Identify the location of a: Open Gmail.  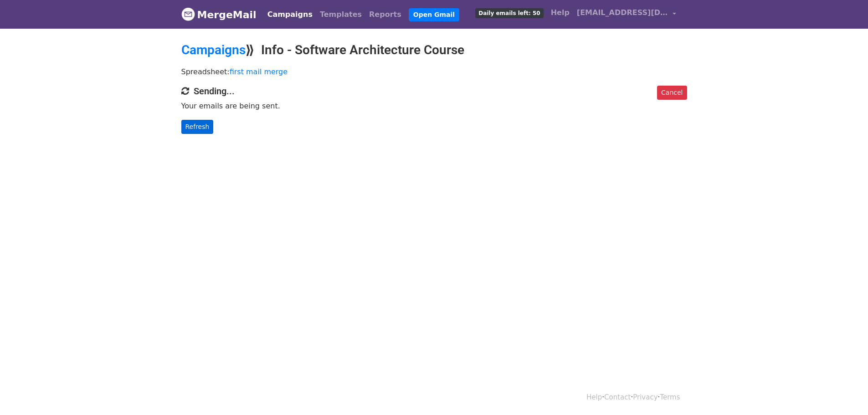
(434, 14).